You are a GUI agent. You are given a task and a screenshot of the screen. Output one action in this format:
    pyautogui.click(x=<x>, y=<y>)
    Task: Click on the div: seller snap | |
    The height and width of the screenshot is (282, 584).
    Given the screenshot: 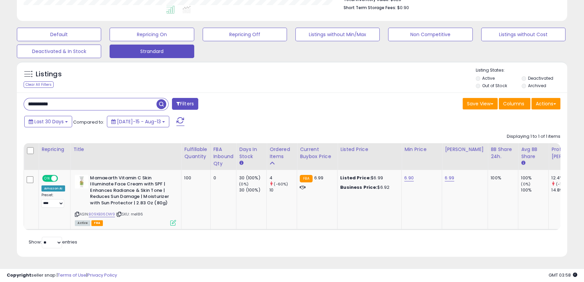 What is the action you would take?
    pyautogui.click(x=62, y=275)
    